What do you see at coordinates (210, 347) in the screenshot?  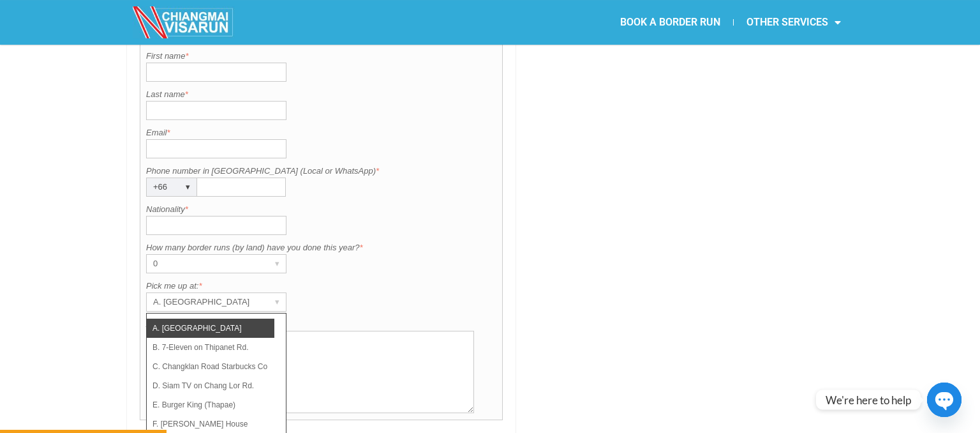 I see `li: B. 7-Eleven on Thipanet Rd.` at bounding box center [210, 347].